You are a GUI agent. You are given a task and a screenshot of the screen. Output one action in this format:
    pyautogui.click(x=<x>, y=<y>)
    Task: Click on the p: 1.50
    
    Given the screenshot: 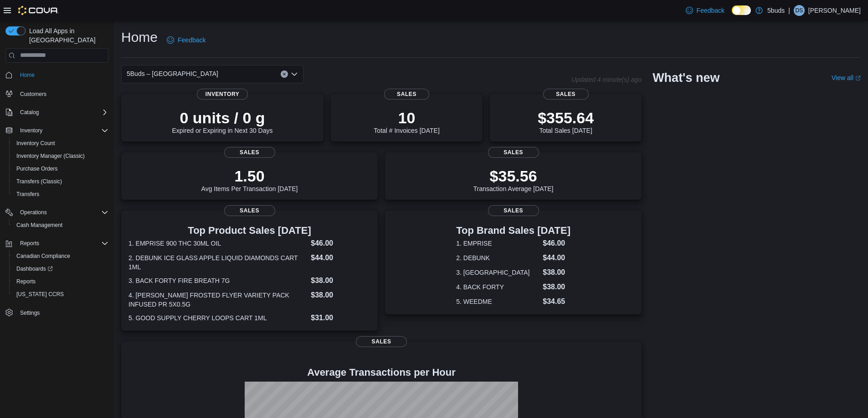 What is the action you would take?
    pyautogui.click(x=249, y=176)
    